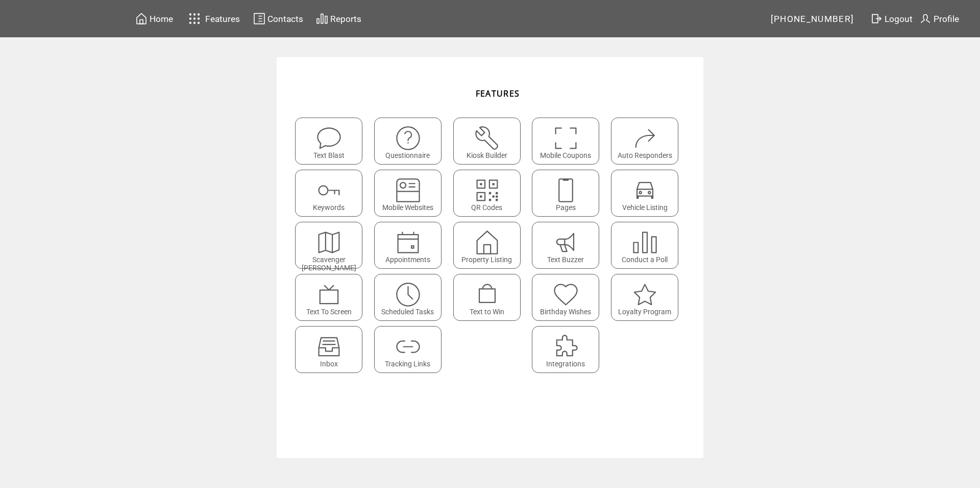  Describe the element at coordinates (407, 364) in the screenshot. I see `span: Tracking Links` at that location.